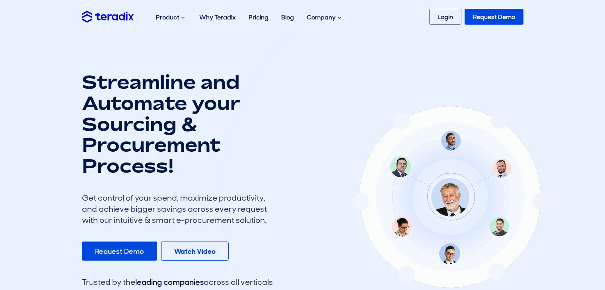 This screenshot has width=605, height=290. What do you see at coordinates (195, 251) in the screenshot?
I see `a: Watch Video` at bounding box center [195, 251].